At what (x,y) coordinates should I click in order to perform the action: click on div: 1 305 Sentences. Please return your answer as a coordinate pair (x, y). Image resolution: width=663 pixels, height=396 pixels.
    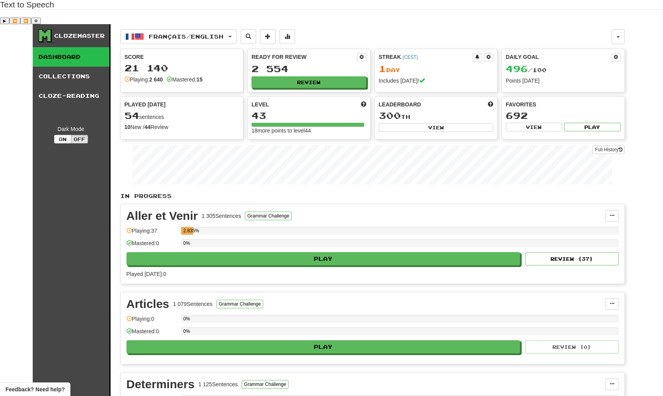
    Looking at the image, I should click on (221, 216).